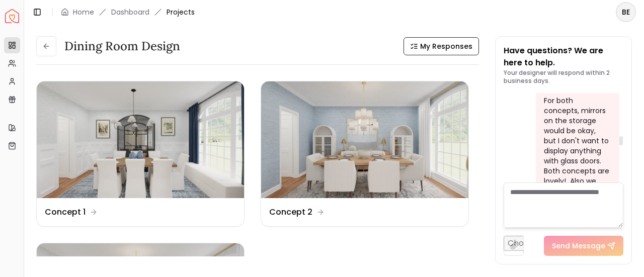  I want to click on a: Dashboard, so click(130, 12).